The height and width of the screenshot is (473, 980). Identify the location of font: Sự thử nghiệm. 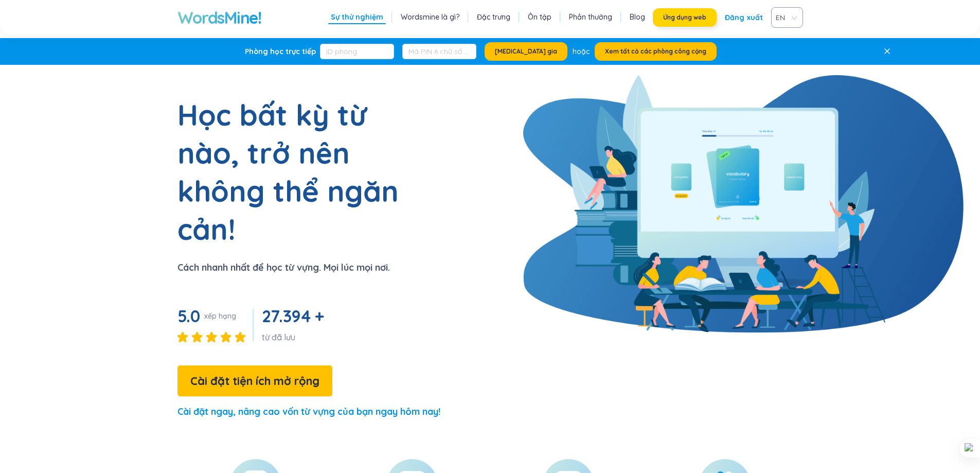
(357, 17).